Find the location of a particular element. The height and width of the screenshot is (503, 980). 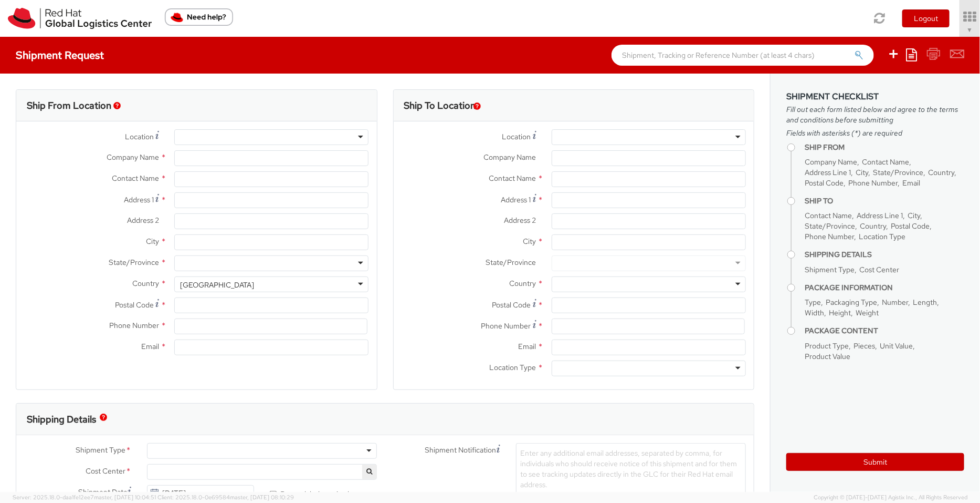

h4: Shipment Request is located at coordinates (60, 55).